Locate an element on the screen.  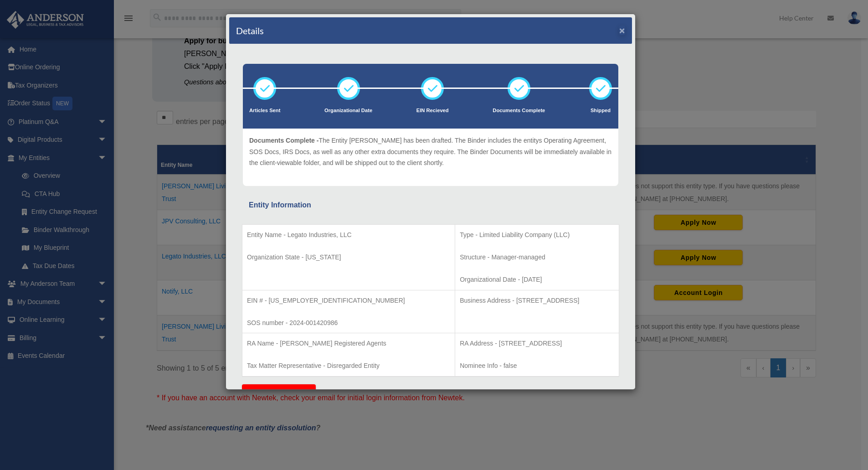
p: Shipped is located at coordinates (601, 111).